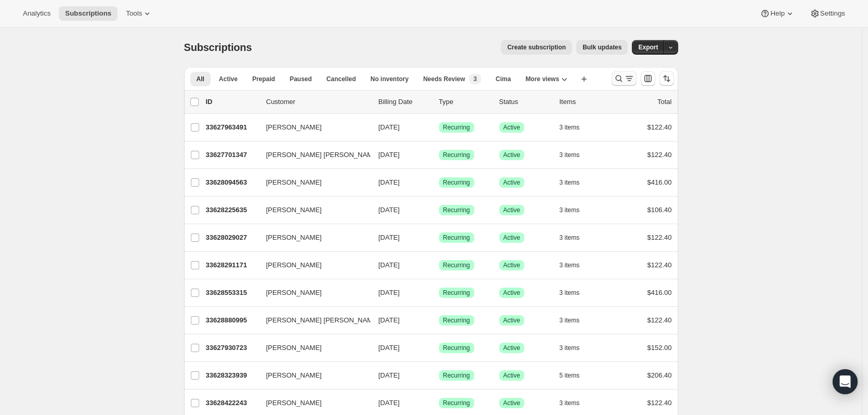 Image resolution: width=868 pixels, height=415 pixels. What do you see at coordinates (546, 79) in the screenshot?
I see `button: More views` at bounding box center [546, 79].